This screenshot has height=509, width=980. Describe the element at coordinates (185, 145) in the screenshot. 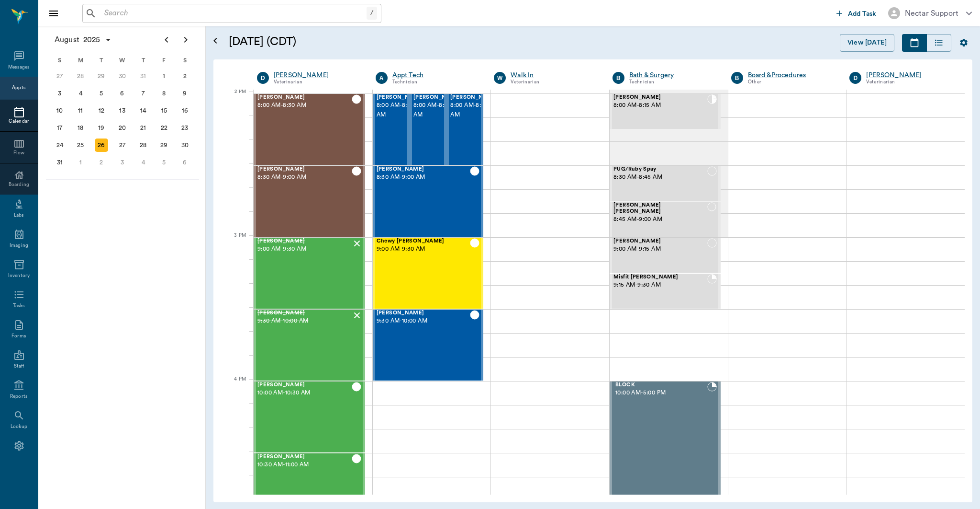

I see `div: Saturday, August 30, 2025` at that location.